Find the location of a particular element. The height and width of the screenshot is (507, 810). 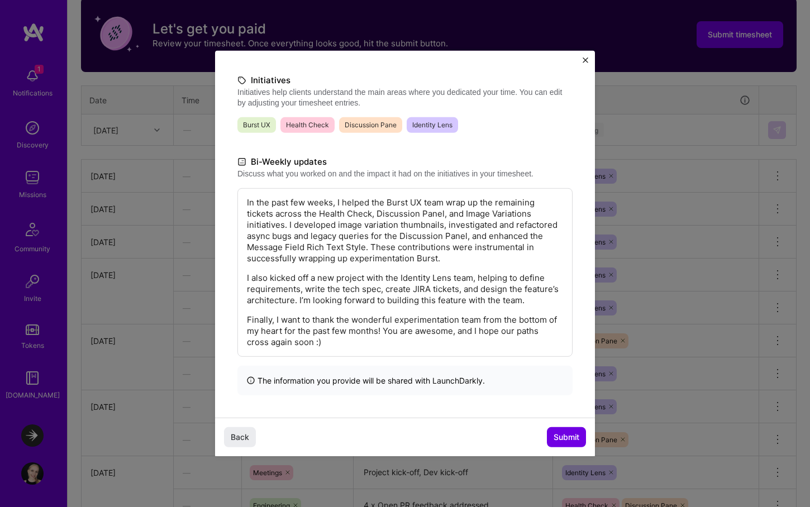

p: Finally, I want to thank the wonderful experimentation team from the bottom of my heart for the p... is located at coordinates (405, 331).